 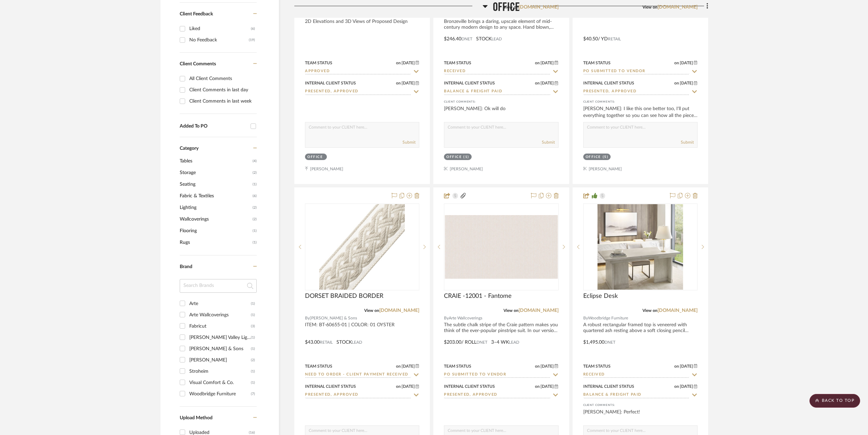 What do you see at coordinates (478, 296) in the screenshot?
I see `span: CRAIE -12001 - Fantome` at bounding box center [478, 296].